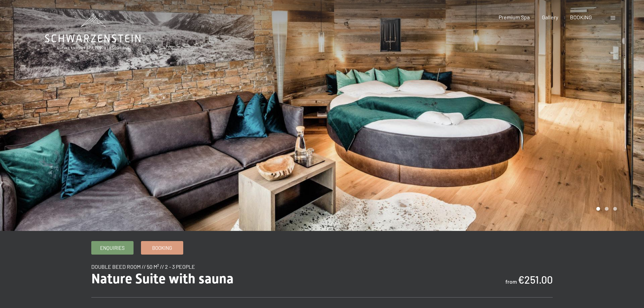 Image resolution: width=644 pixels, height=308 pixels. What do you see at coordinates (512, 282) in the screenshot?
I see `span: from` at bounding box center [512, 282].